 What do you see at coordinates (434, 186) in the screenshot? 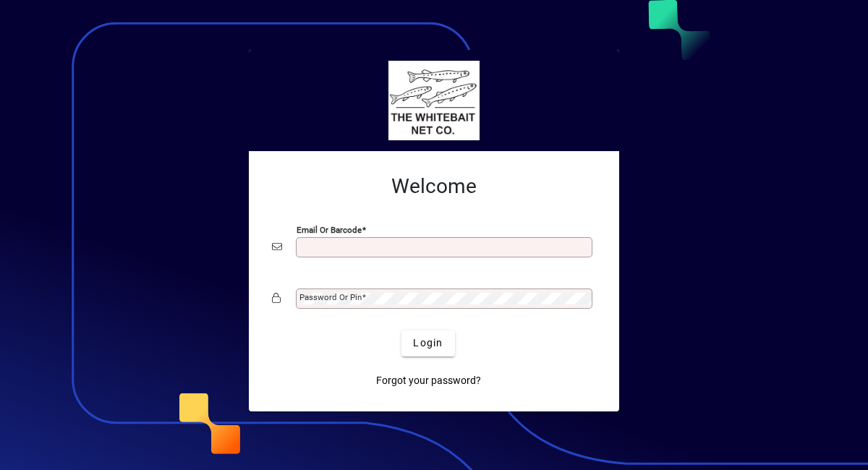
I see `h2: Welcome` at bounding box center [434, 186].